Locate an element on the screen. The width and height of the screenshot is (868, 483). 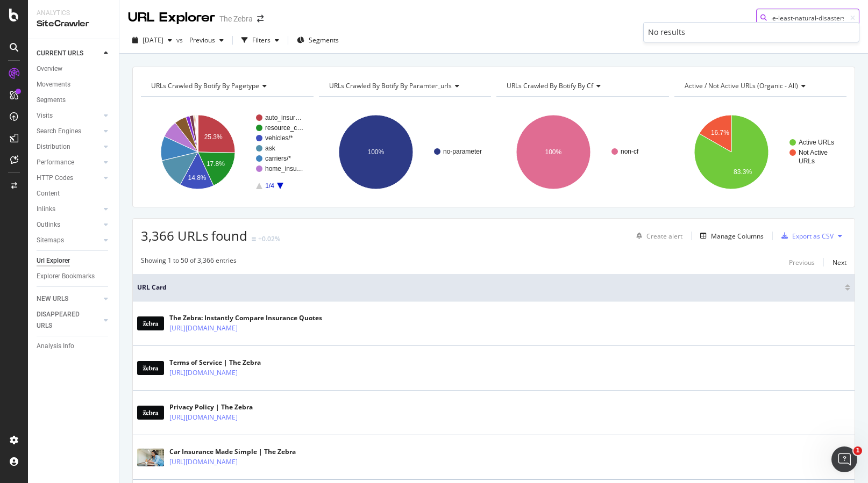
div: Distribution is located at coordinates (54, 147).